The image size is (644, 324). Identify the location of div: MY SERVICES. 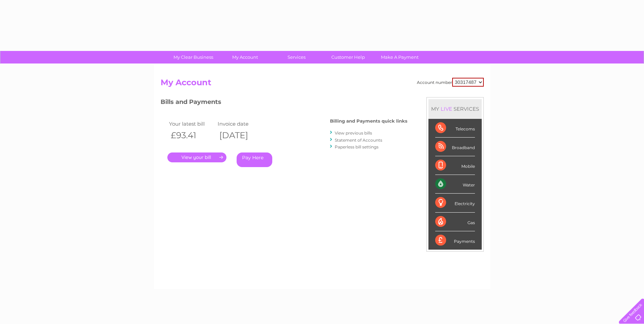
(455, 109).